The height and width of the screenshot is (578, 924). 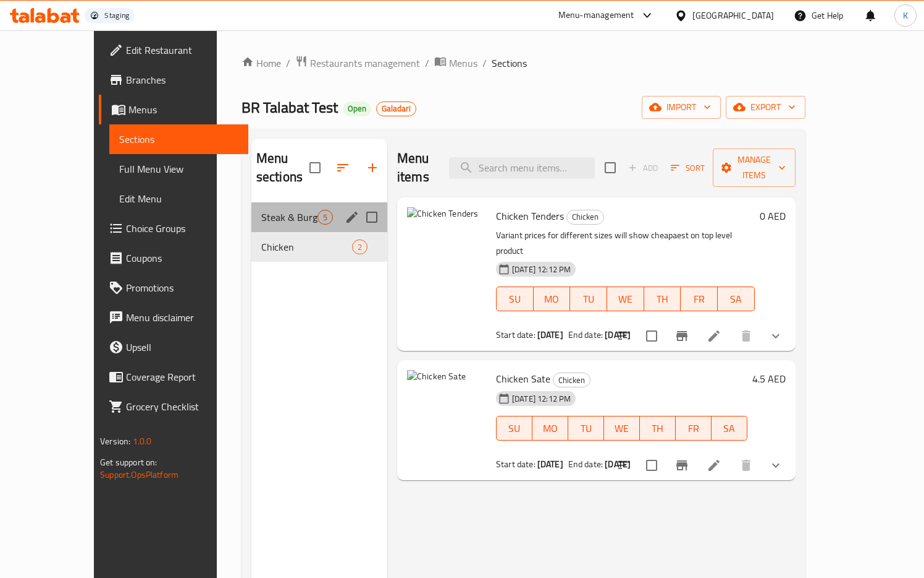 I want to click on span: Select section, so click(x=610, y=168).